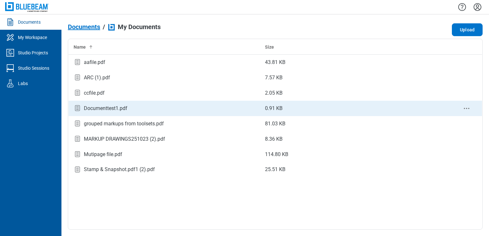  What do you see at coordinates (467, 109) in the screenshot?
I see `button: context-menu` at bounding box center [467, 109].